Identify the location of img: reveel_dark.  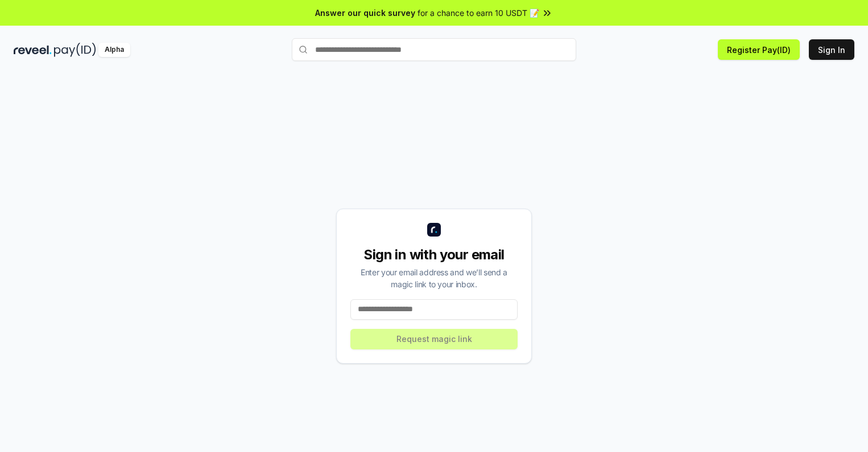
(33, 50).